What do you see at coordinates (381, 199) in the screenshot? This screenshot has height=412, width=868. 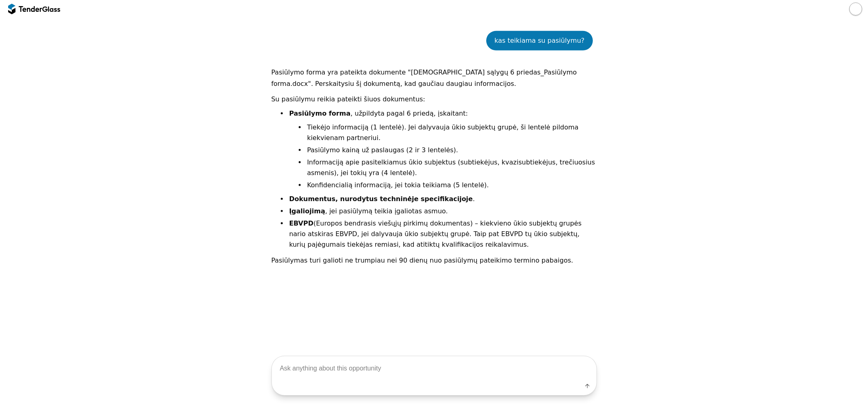 I see `strong: Dokumentus, nurodytus techninėje specifikacijoje` at bounding box center [381, 199].